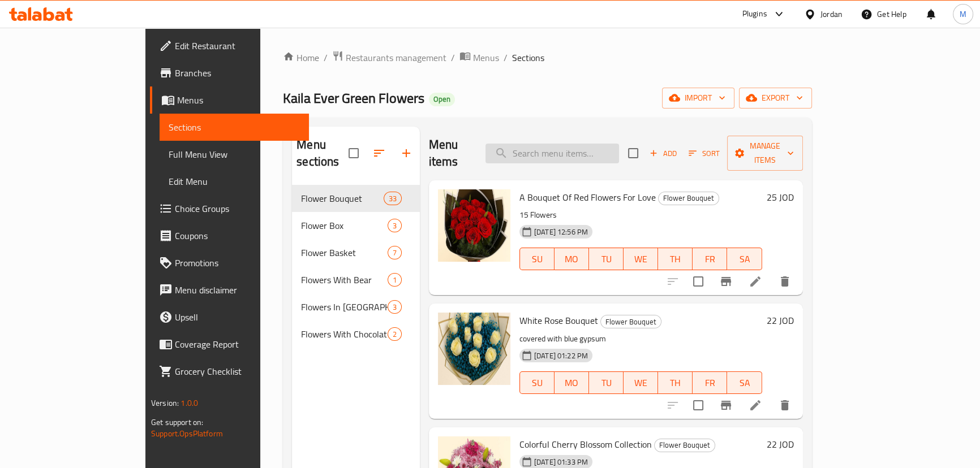 The image size is (980, 468). I want to click on a: Edit menu item, so click(755, 281).